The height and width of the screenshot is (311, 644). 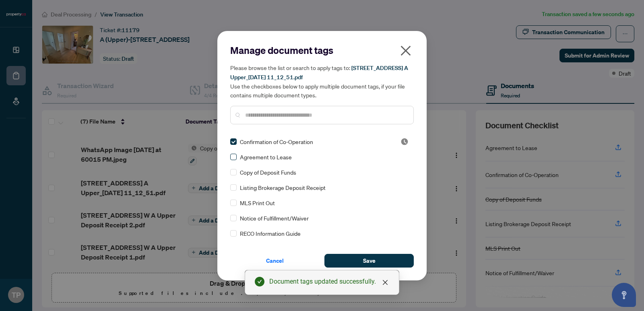 I want to click on span: Notice of Fulfillment/Waiver, so click(x=274, y=218).